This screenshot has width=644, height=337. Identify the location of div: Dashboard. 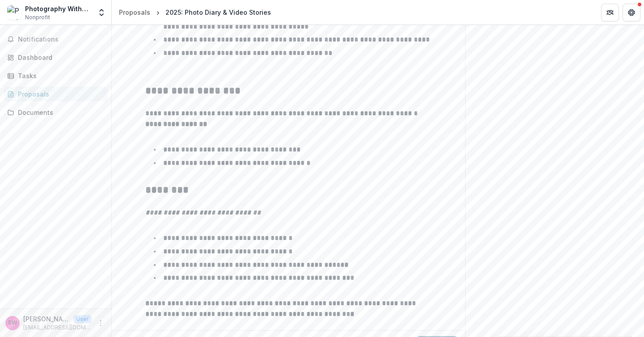
(59, 57).